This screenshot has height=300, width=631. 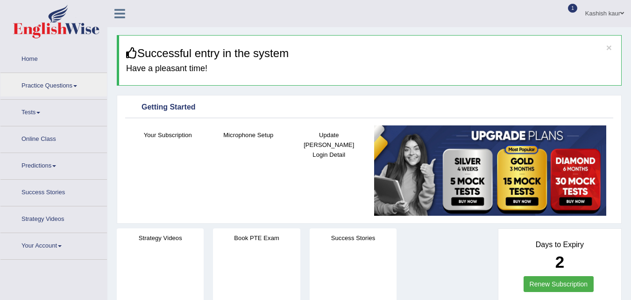 I want to click on span: 1, so click(x=573, y=8).